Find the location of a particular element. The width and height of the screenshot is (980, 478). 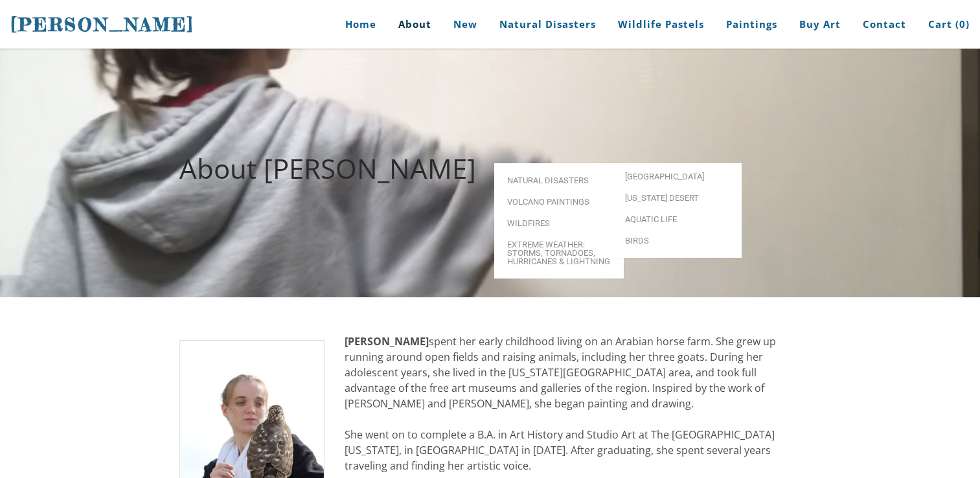

span: Wildfires is located at coordinates (559, 223).